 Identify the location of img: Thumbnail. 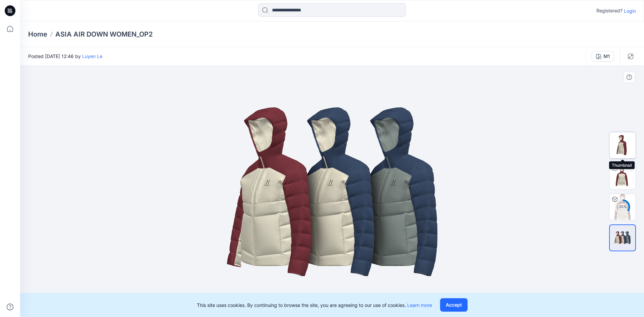
(623, 145).